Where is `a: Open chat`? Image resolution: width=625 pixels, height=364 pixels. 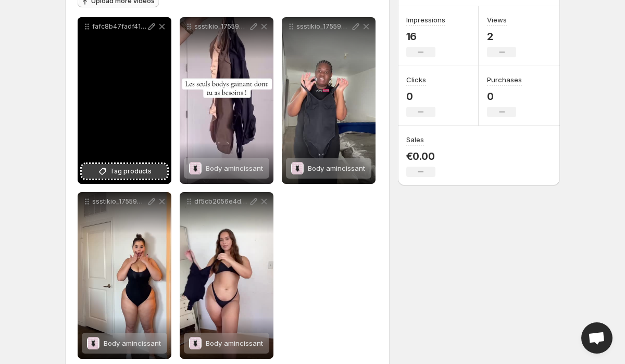 a: Open chat is located at coordinates (598, 338).